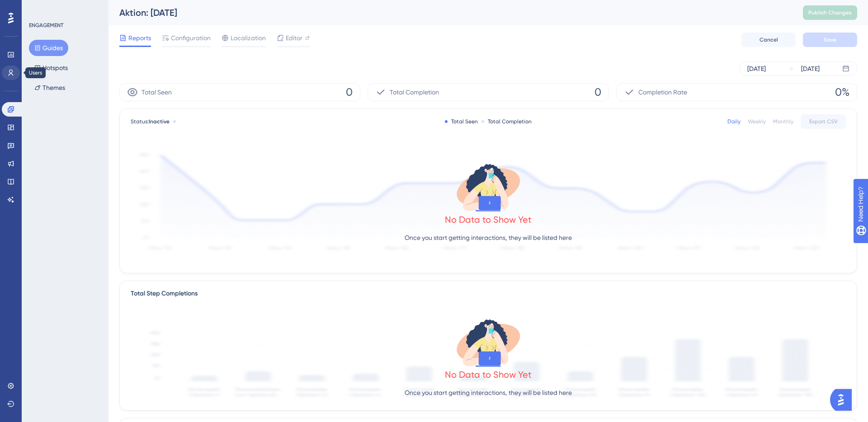 This screenshot has height=422, width=868. I want to click on div: Daily, so click(734, 121).